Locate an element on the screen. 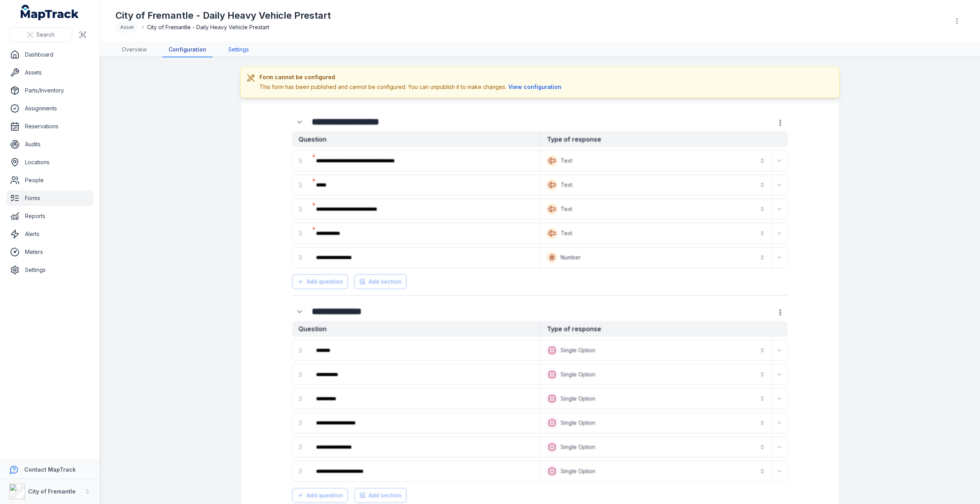 The height and width of the screenshot is (504, 980). a: Forms is located at coordinates (49, 198).